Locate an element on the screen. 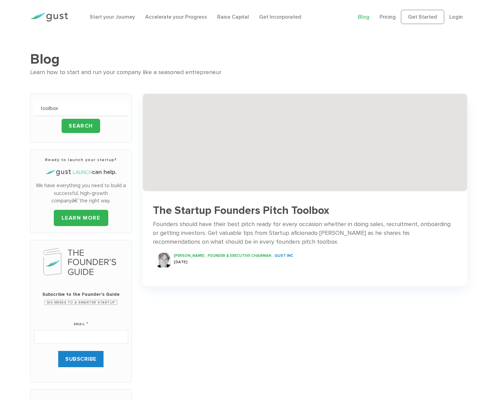 Image resolution: width=498 pixels, height=400 pixels. a: Accelerate your Progress is located at coordinates (176, 17).